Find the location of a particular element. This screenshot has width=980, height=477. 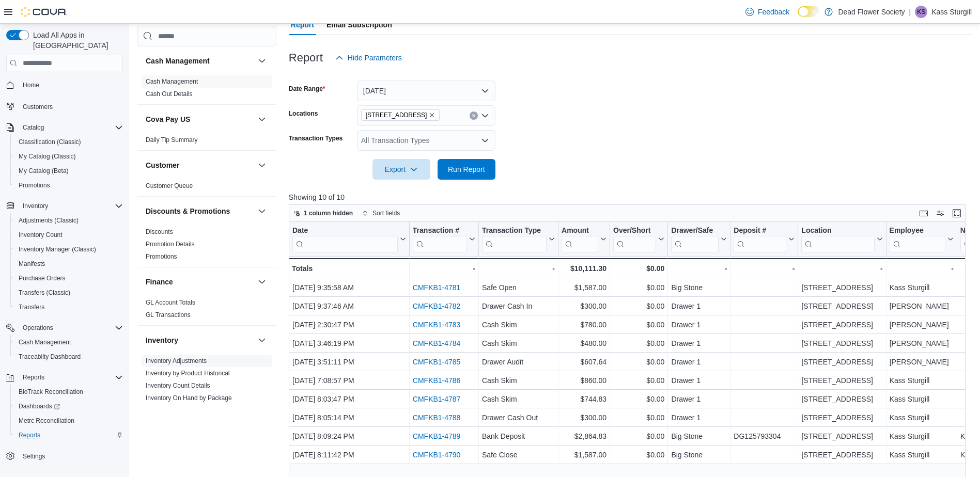

button: Transfers is located at coordinates (69, 308).